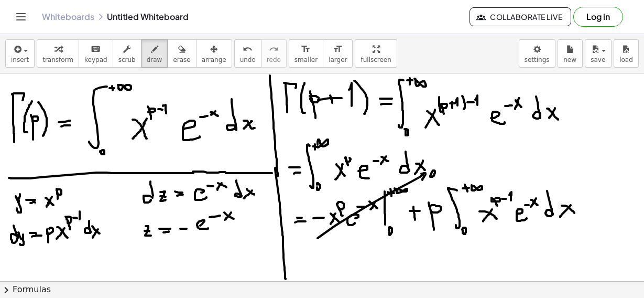  What do you see at coordinates (306, 53) in the screenshot?
I see `button: format_sizesmaller` at bounding box center [306, 53].